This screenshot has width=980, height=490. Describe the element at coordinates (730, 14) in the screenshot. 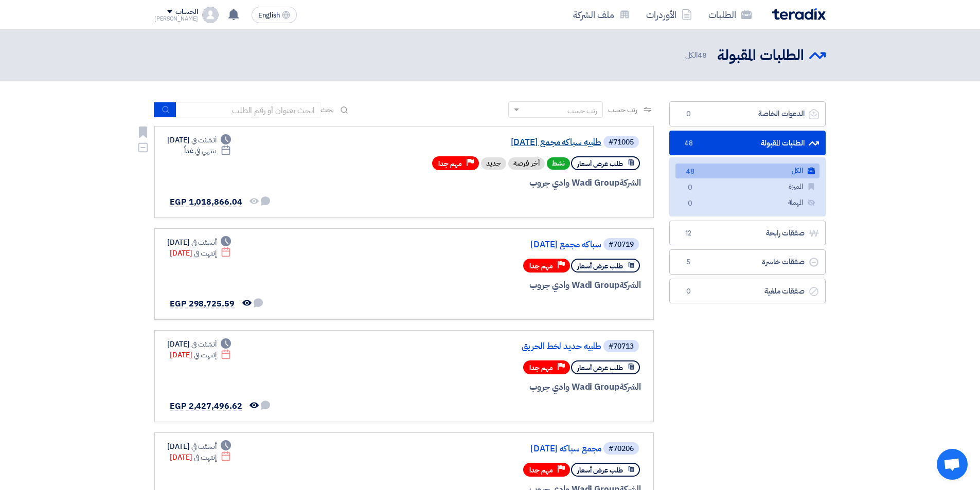

I see `a: الطلبات` at that location.